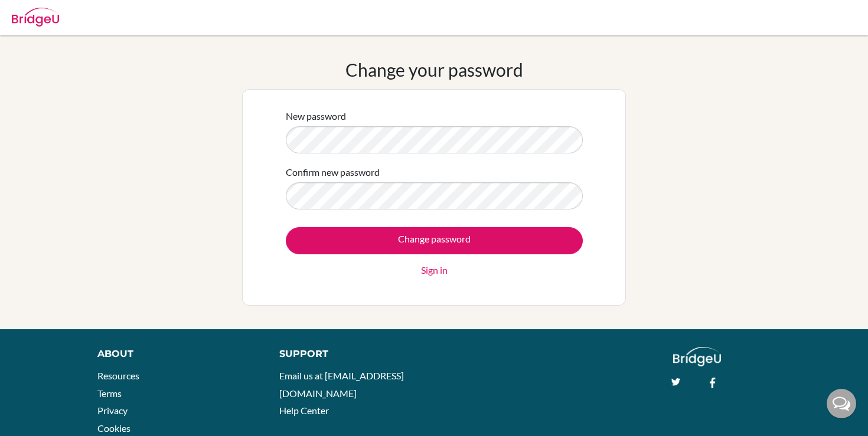 The height and width of the screenshot is (436, 868). Describe the element at coordinates (112, 410) in the screenshot. I see `a: Privacy` at that location.